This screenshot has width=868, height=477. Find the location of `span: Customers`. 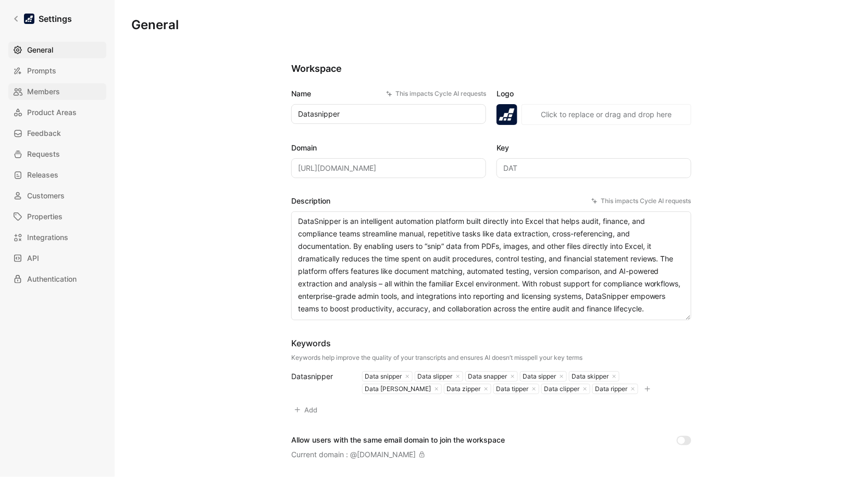

span: Customers is located at coordinates (46, 196).